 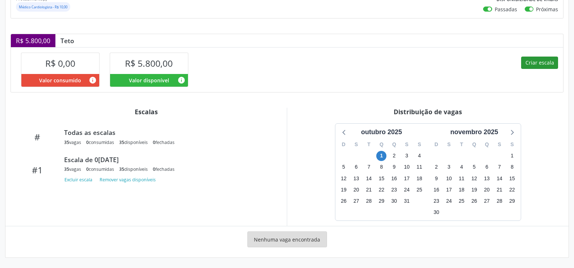 I want to click on span: domingo, 19 de outubro de 2025, so click(x=344, y=189).